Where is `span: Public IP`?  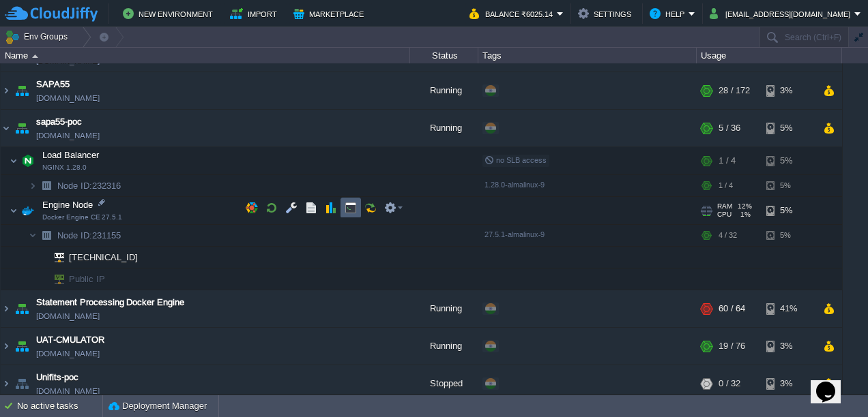
span: Public IP is located at coordinates (88, 280).